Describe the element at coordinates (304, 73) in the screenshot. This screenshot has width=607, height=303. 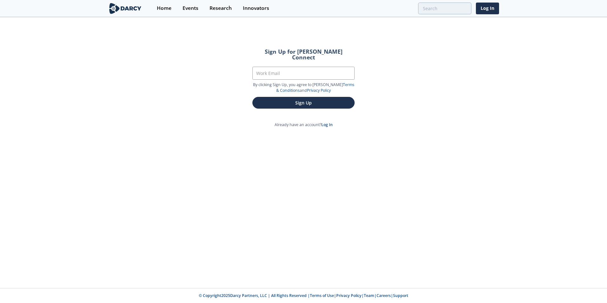
I see `input: Work Email` at that location.